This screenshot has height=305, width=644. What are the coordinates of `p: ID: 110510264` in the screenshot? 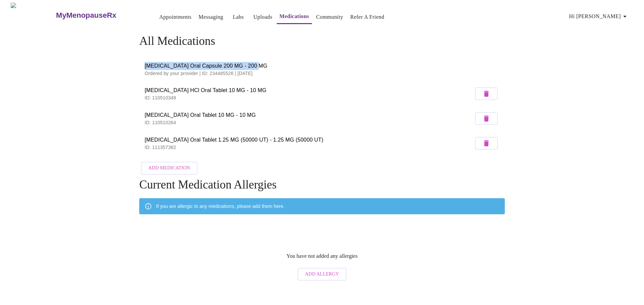 It's located at (309, 123).